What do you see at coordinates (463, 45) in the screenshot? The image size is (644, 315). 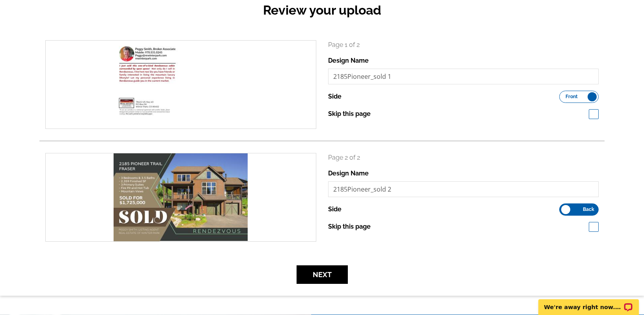 I see `p: Page 1 of 2` at bounding box center [463, 45].